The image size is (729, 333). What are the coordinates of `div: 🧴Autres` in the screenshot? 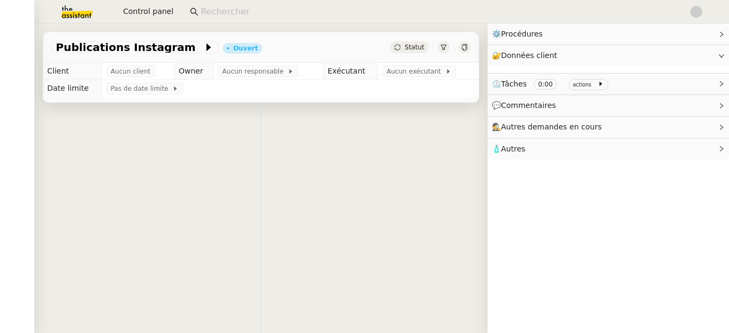 It's located at (608, 149).